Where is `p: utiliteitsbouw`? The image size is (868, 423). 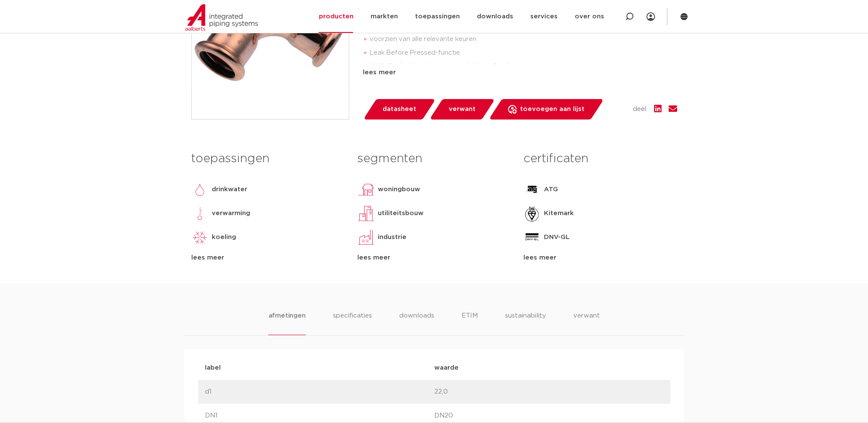
p: utiliteitsbouw is located at coordinates (400, 214).